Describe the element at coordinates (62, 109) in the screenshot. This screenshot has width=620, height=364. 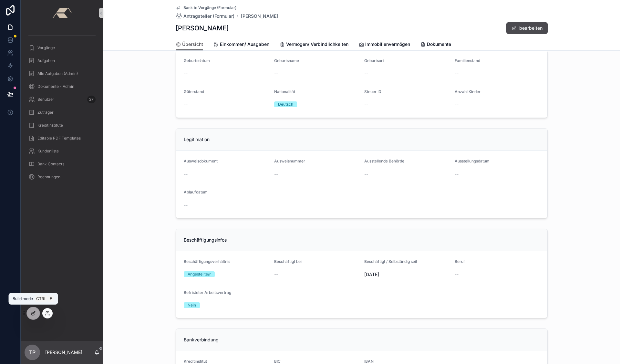
I see `div: scrollable content` at that location.